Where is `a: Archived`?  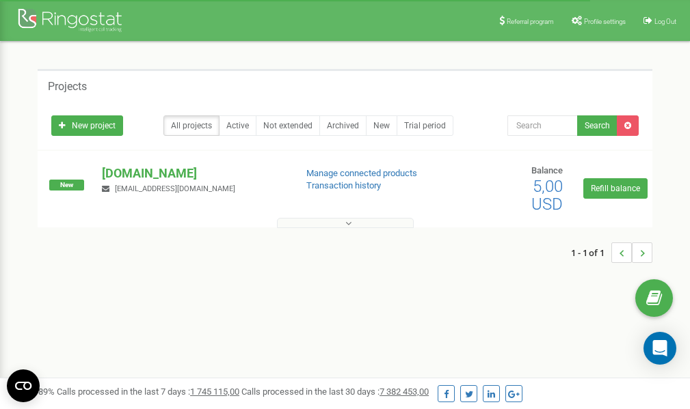
a: Archived is located at coordinates (342, 126).